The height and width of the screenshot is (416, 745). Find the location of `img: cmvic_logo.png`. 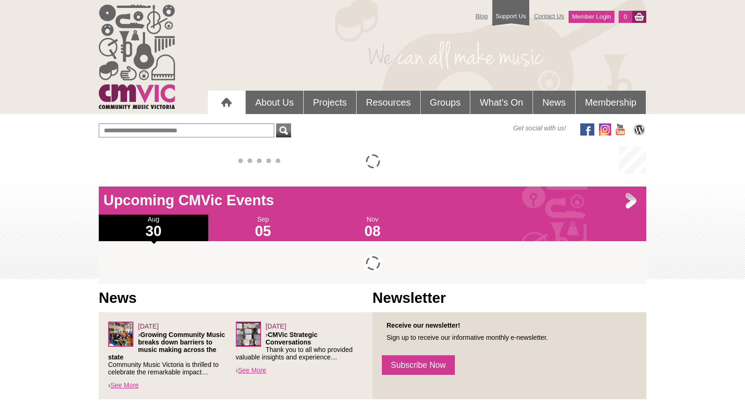

img: cmvic_logo.png is located at coordinates (137, 57).